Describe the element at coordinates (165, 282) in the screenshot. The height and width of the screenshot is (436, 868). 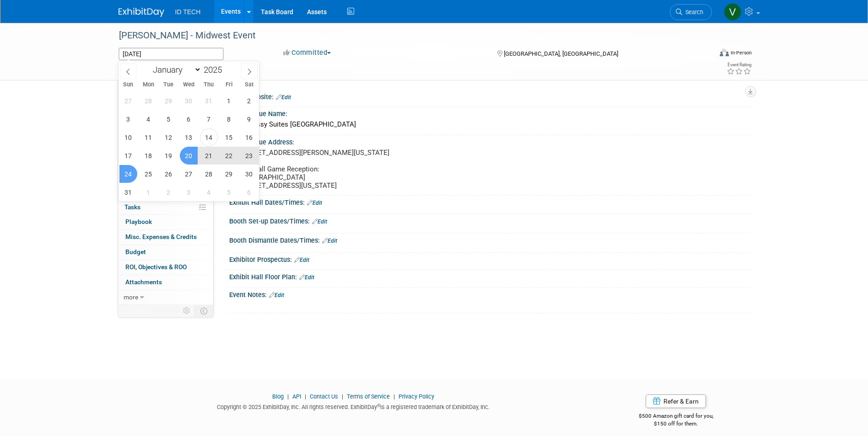
I see `a: Attachments` at that location.